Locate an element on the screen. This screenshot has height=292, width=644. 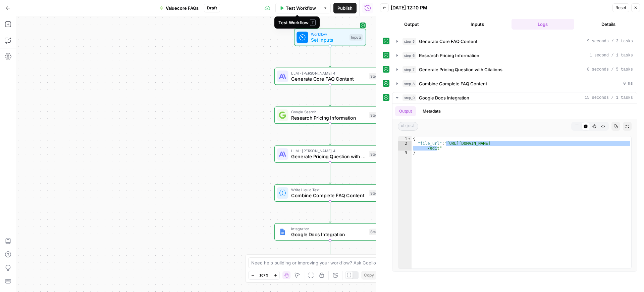
button: 0 ms is located at coordinates (515, 84).